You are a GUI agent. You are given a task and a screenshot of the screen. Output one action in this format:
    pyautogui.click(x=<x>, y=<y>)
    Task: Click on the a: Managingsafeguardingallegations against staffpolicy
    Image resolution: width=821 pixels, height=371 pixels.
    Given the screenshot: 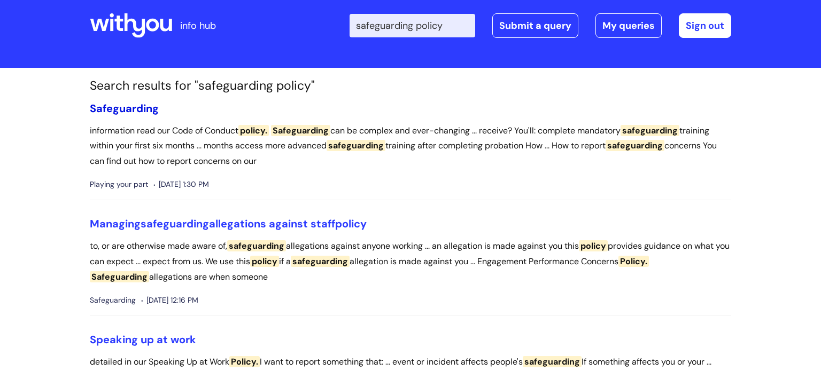 What is the action you would take?
    pyautogui.click(x=228, y=224)
    